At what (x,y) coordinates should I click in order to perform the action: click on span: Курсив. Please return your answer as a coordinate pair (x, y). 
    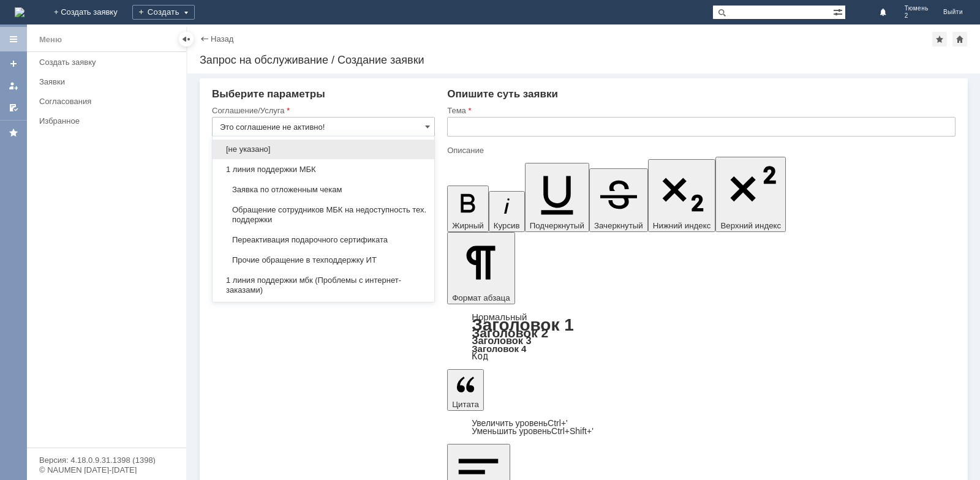
    Looking at the image, I should click on (506, 226).